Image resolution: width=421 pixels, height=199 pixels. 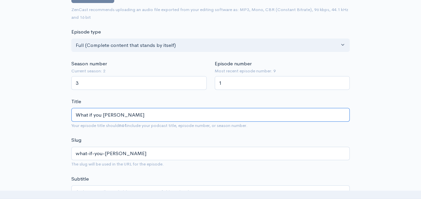 I want to click on input: What is the episode's title?, so click(x=210, y=115).